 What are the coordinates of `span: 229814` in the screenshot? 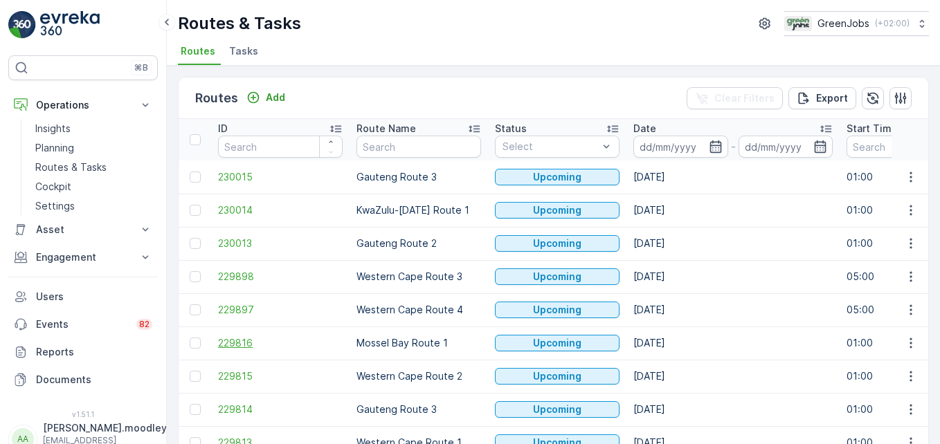 It's located at (280, 410).